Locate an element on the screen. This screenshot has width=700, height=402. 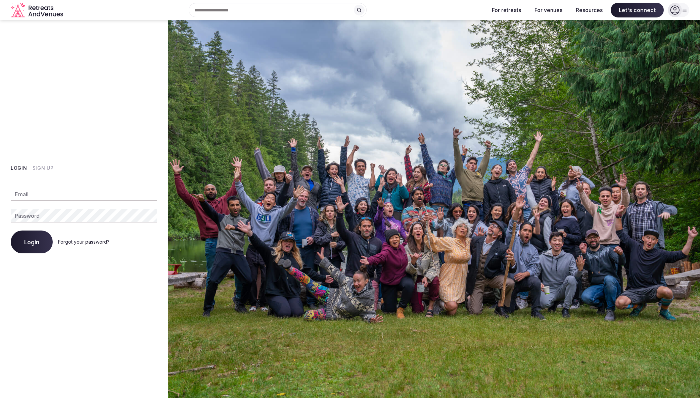
button: Resources is located at coordinates (589, 10).